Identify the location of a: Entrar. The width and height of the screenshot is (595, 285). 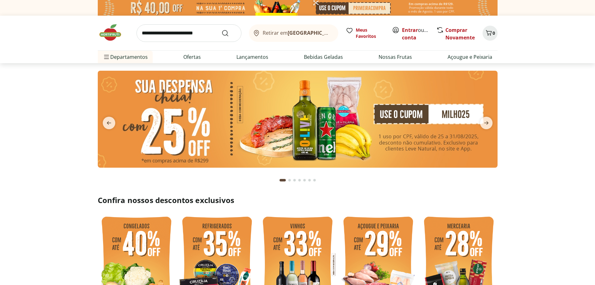
(410, 30).